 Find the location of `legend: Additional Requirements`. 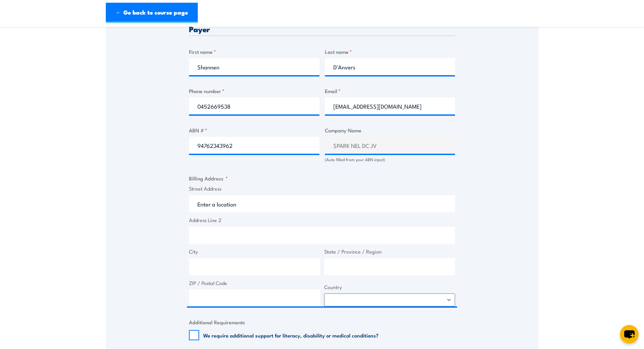

legend: Additional Requirements is located at coordinates (217, 321).